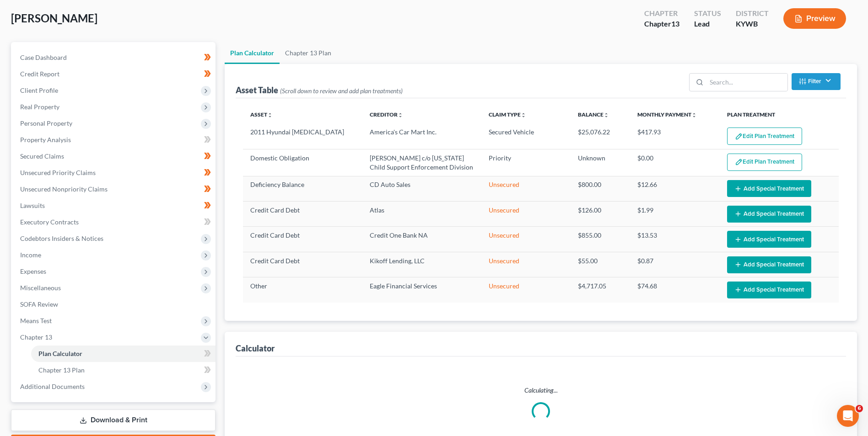 Image resolution: width=868 pixels, height=436 pixels. What do you see at coordinates (600, 239) in the screenshot?
I see `td: $855.00` at bounding box center [600, 239].